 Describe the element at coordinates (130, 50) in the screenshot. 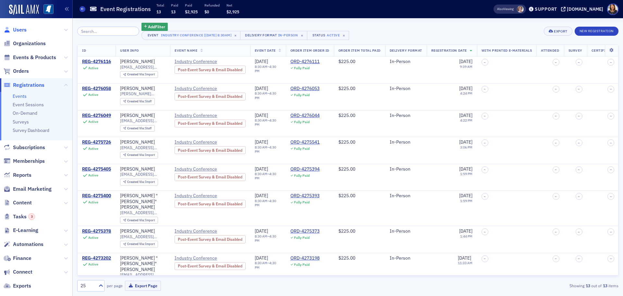

I see `span: User Info` at that location.